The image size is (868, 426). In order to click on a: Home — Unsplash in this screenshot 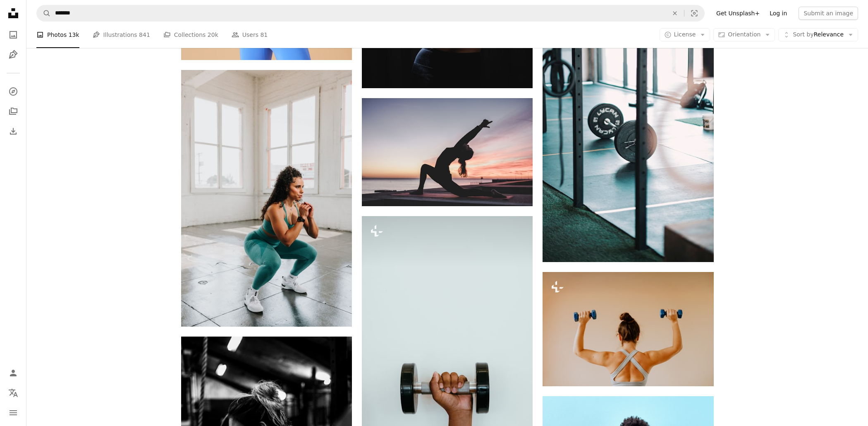, I will do `click(13, 14)`.